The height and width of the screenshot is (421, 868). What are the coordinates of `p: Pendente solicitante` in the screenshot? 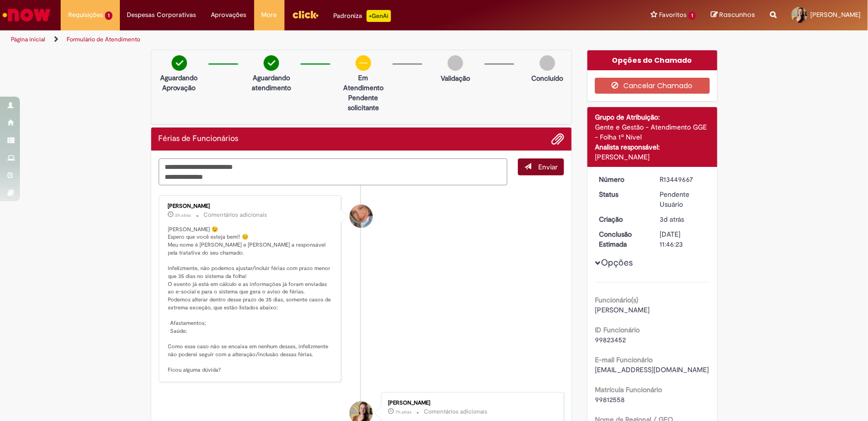 It's located at (363, 103).